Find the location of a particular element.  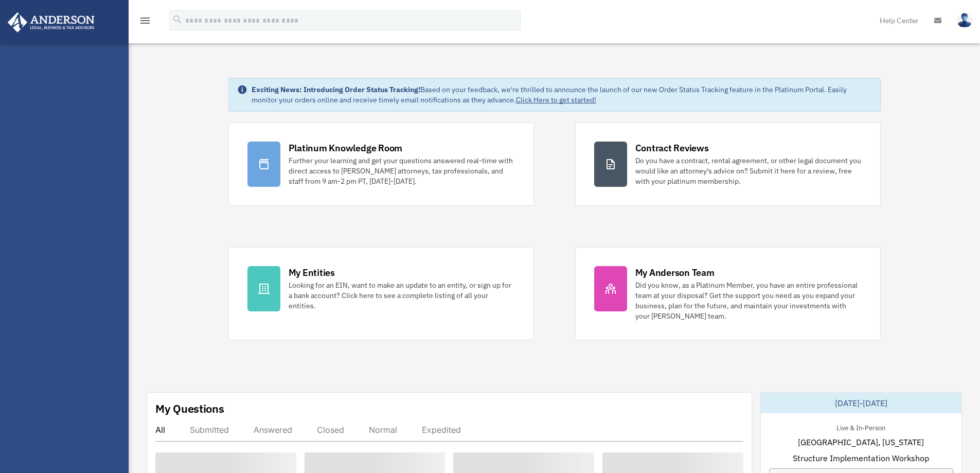

div: Contract Reviews is located at coordinates (672, 147).